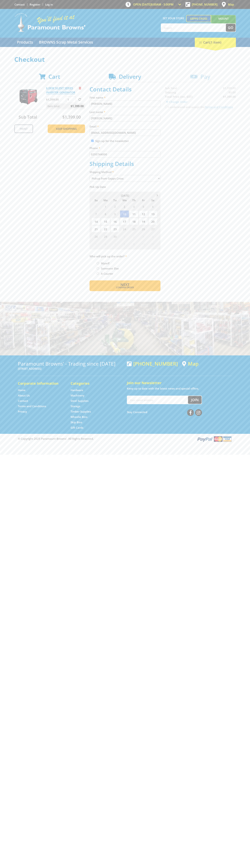  What do you see at coordinates (125, 154) in the screenshot?
I see `input: Please enter your telephone number.` at bounding box center [125, 154].